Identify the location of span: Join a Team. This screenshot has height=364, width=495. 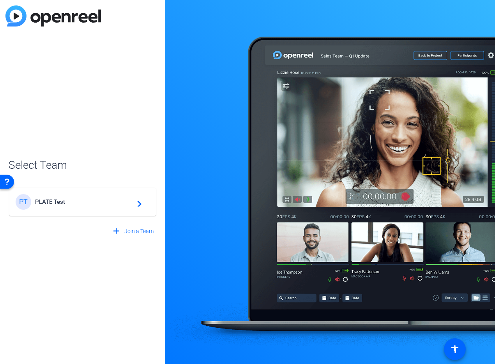
(139, 231).